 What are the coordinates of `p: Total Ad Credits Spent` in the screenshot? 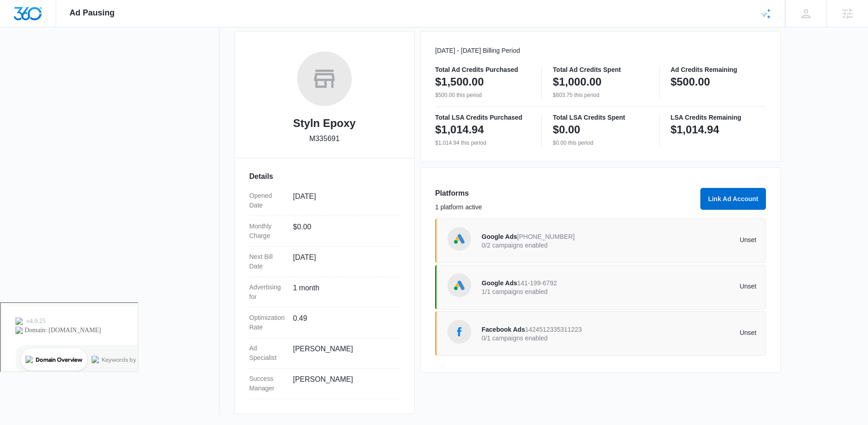 It's located at (600, 69).